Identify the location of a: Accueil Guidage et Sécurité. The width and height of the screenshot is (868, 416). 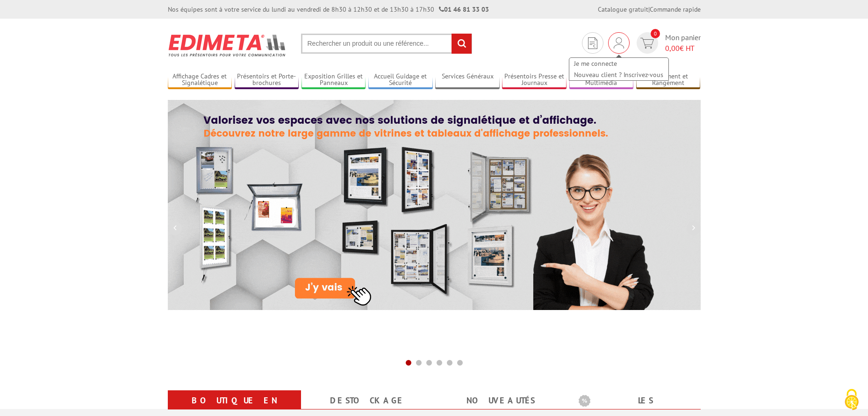
(401, 80).